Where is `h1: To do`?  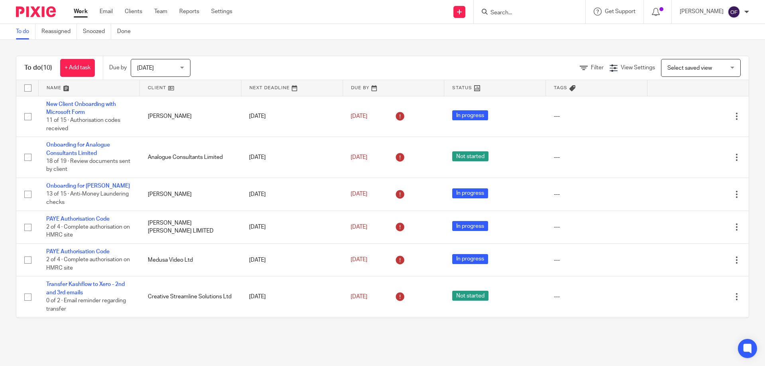 h1: To do is located at coordinates (38, 68).